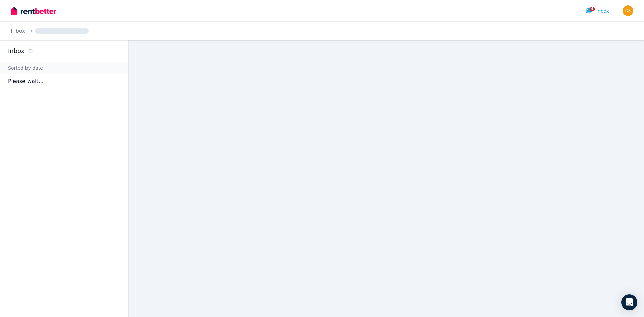 The height and width of the screenshot is (317, 644). What do you see at coordinates (18, 30) in the screenshot?
I see `a: Inbox` at bounding box center [18, 30].